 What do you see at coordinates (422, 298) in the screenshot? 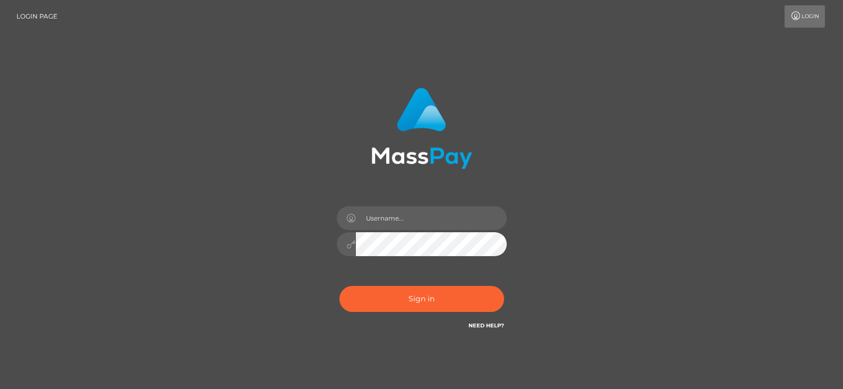
I see `button: Sign in` at bounding box center [422, 298].